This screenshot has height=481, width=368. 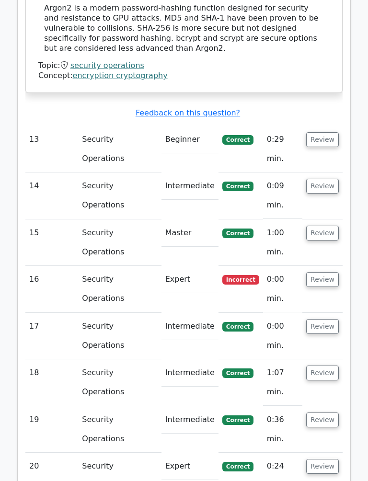 I want to click on td: 18, so click(x=52, y=383).